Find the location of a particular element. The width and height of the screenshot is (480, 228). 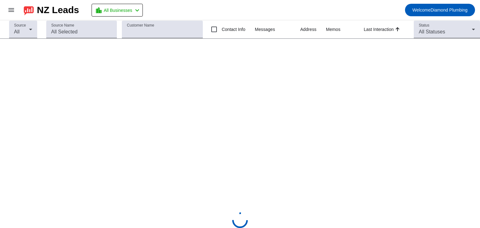

mat-label: Source Name is located at coordinates (62, 25).